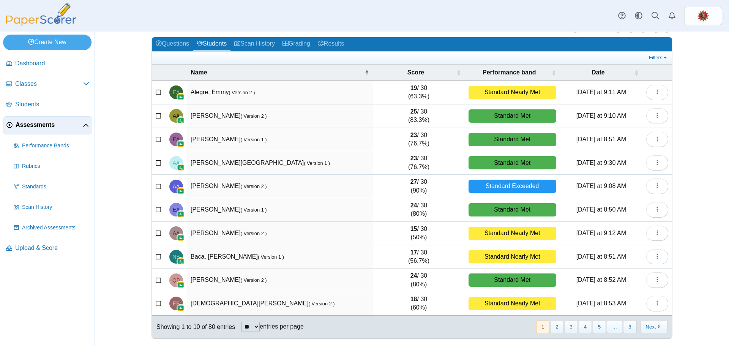  I want to click on b: 27, so click(414, 182).